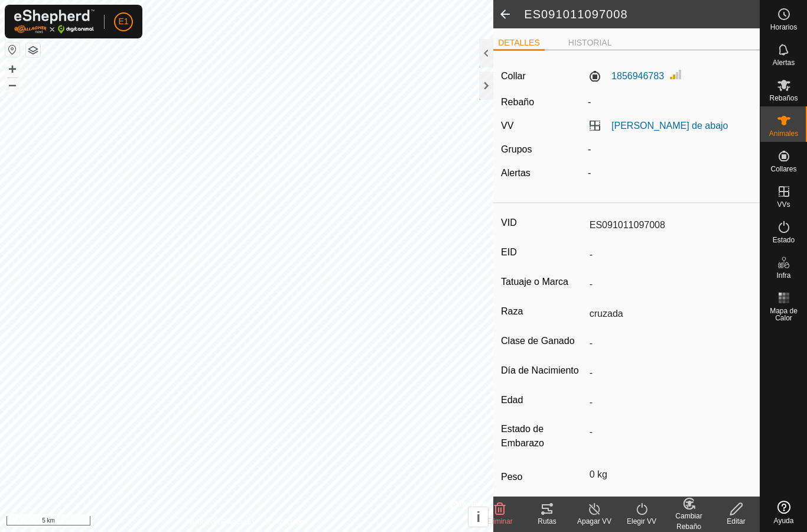  What do you see at coordinates (784, 275) in the screenshot?
I see `span: Infra` at bounding box center [784, 275].